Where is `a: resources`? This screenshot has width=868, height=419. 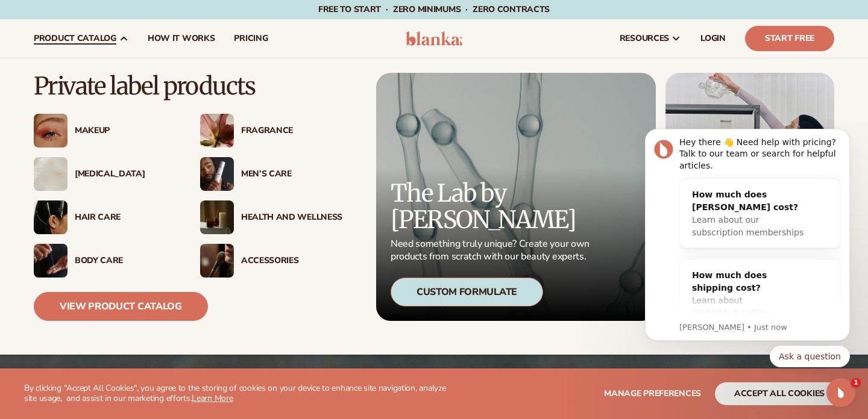 a: resources is located at coordinates (650, 39).